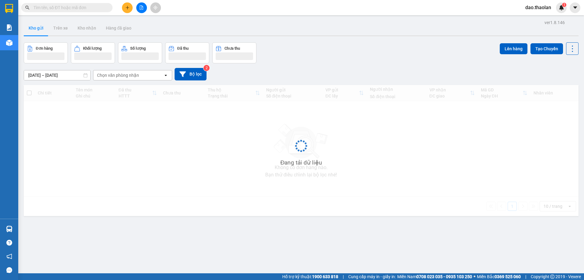 The image size is (584, 280). What do you see at coordinates (141, 8) in the screenshot?
I see `button: file-add` at bounding box center [141, 8].